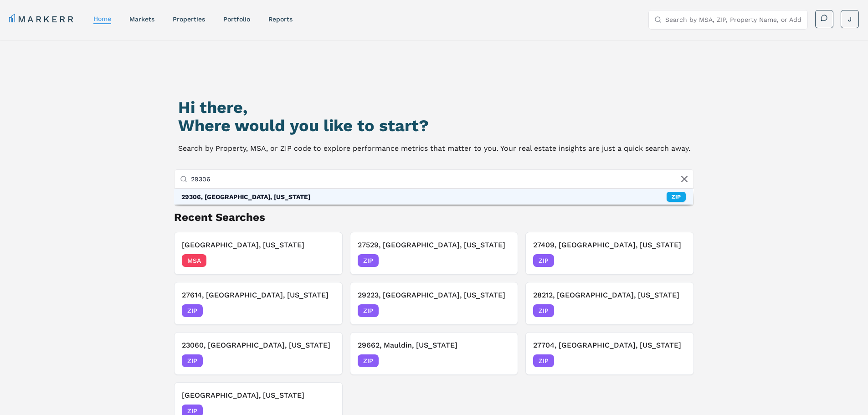  Describe the element at coordinates (434, 197) in the screenshot. I see `div: ZIP: 29306, Spartanburg, South Carolina` at that location.